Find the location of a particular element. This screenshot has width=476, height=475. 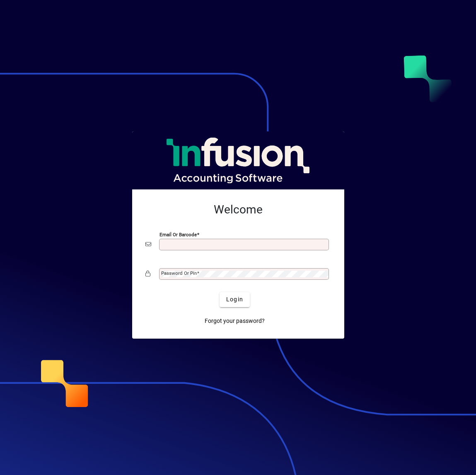

mat-label: Password or Pin is located at coordinates (179, 273).